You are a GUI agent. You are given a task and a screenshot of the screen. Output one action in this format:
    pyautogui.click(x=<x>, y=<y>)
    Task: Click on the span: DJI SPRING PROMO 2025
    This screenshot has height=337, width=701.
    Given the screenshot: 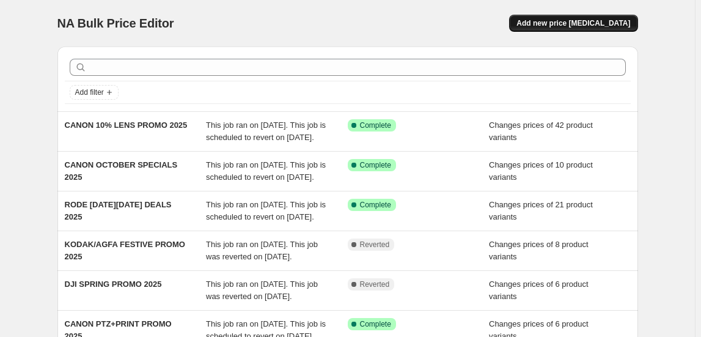 What is the action you would take?
    pyautogui.click(x=113, y=283)
    